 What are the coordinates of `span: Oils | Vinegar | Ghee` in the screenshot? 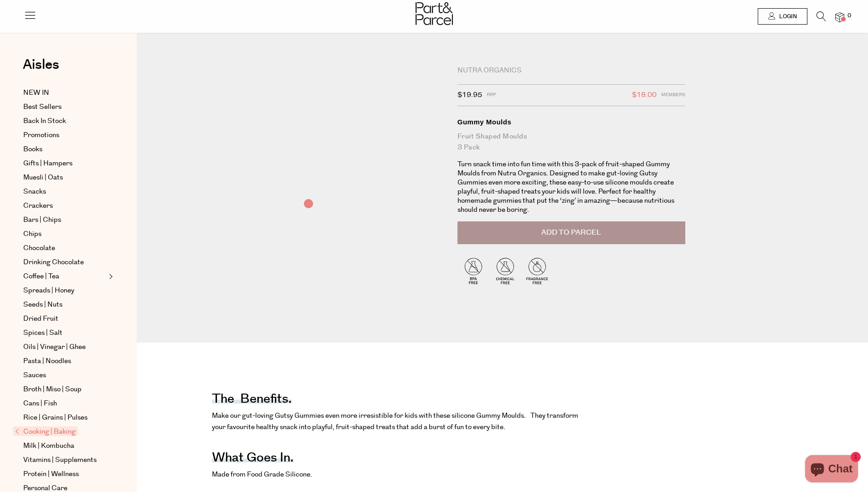 It's located at (55, 347).